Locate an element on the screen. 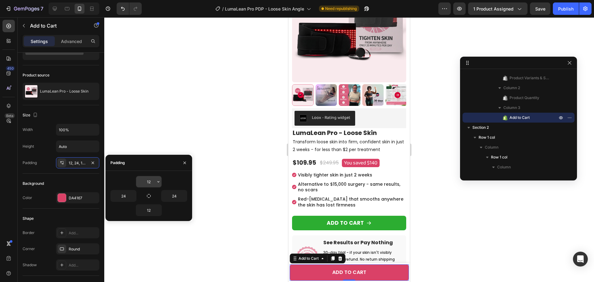 The image size is (594, 282). span: LumaLean Pro PDP - Loose Skin Angle is located at coordinates (264, 9).